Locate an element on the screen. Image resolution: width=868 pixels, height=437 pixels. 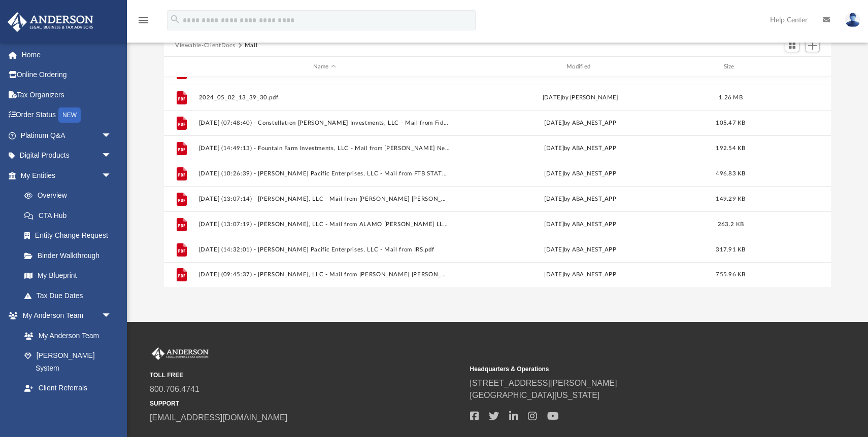
a: Home is located at coordinates (67, 55).